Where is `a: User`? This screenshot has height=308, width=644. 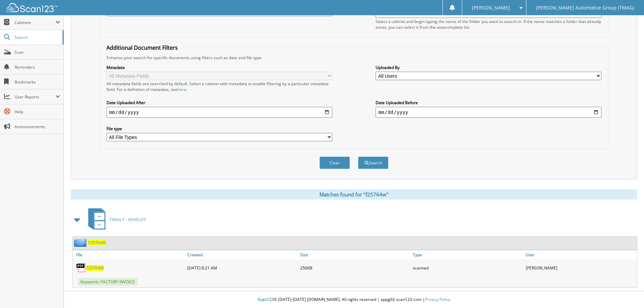 a: User is located at coordinates (580, 255).